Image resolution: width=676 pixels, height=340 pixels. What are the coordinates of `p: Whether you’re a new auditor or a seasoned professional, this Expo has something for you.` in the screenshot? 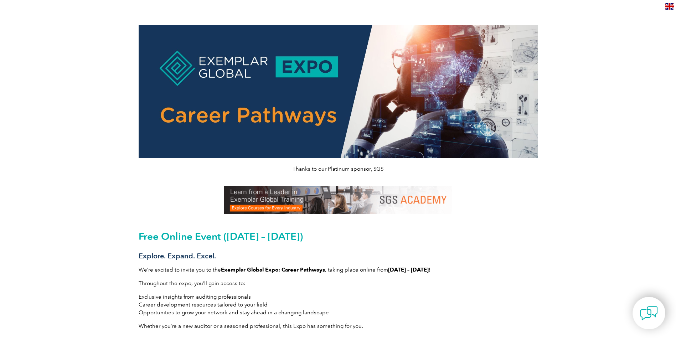 It's located at (338, 326).